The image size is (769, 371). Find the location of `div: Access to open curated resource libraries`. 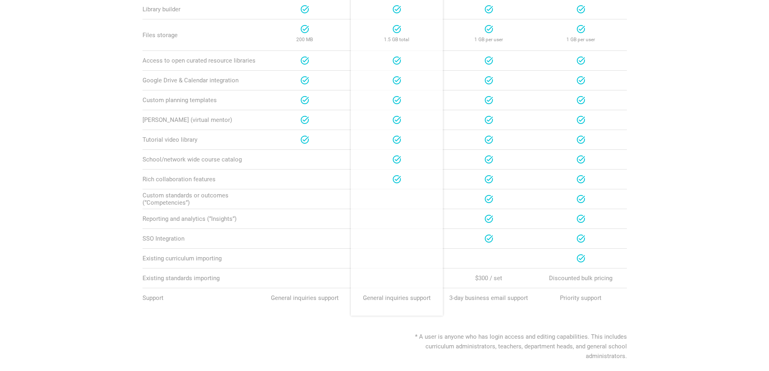

div: Access to open curated resource libraries is located at coordinates (201, 61).